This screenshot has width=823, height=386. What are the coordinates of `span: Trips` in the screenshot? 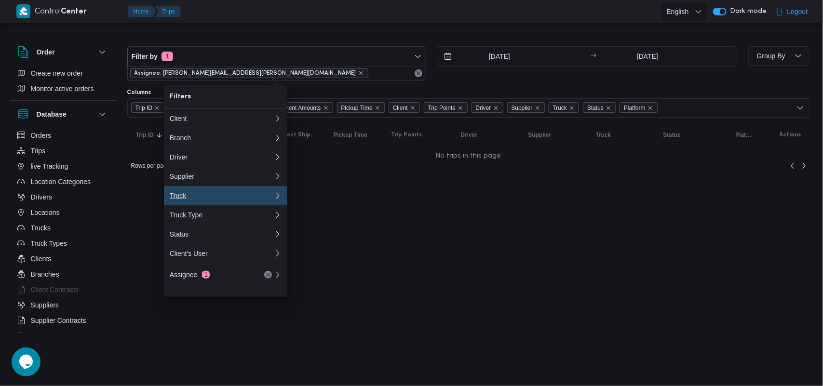 It's located at (38, 151).